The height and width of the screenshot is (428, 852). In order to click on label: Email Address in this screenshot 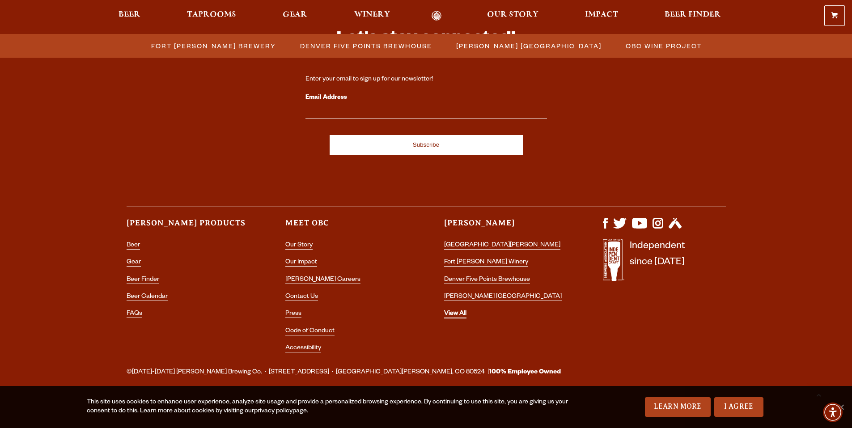, I will do `click(426, 98)`.